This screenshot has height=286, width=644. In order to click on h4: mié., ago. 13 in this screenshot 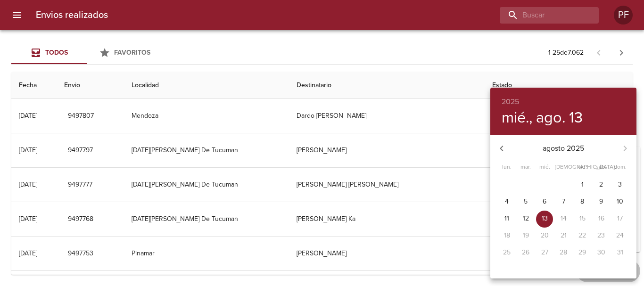, I will do `click(542, 118)`.